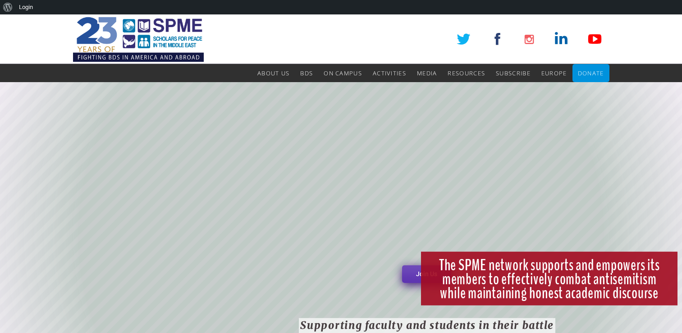 Image resolution: width=682 pixels, height=333 pixels. I want to click on a: On Campus, so click(343, 73).